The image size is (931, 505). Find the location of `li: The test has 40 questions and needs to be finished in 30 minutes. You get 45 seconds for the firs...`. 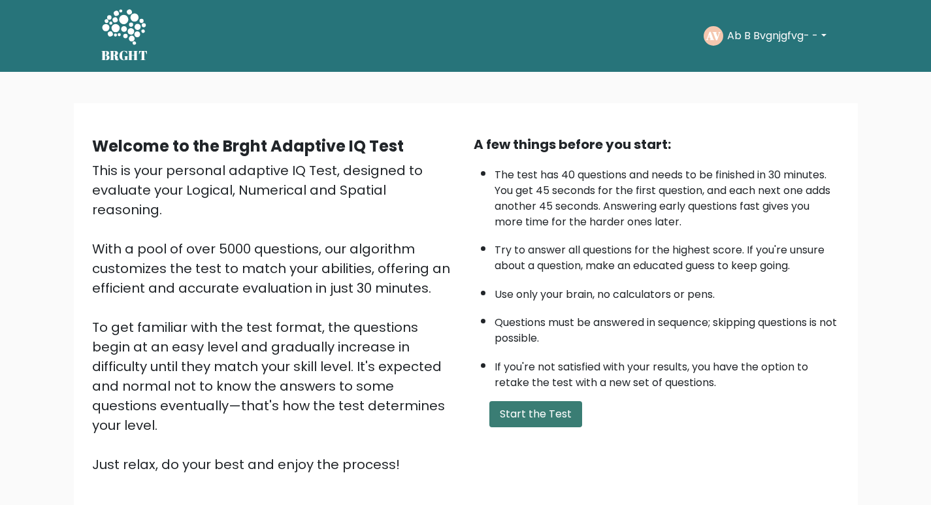

li: The test has 40 questions and needs to be finished in 30 minutes. You get 45 seconds for the firs... is located at coordinates (667, 195).